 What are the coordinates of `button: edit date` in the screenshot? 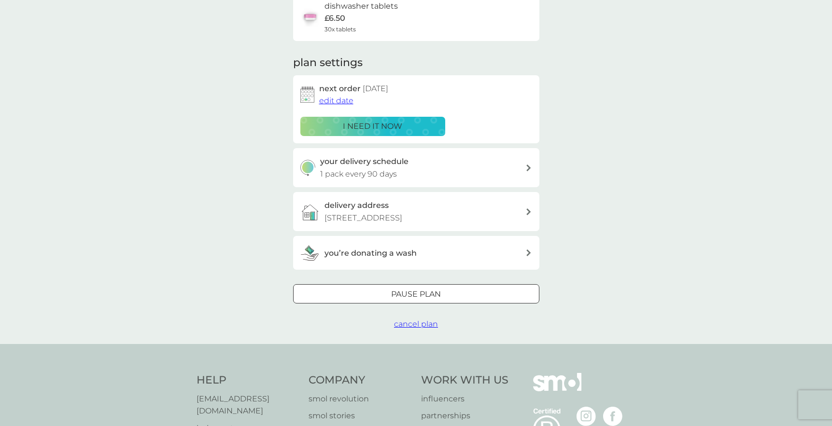 It's located at (336, 101).